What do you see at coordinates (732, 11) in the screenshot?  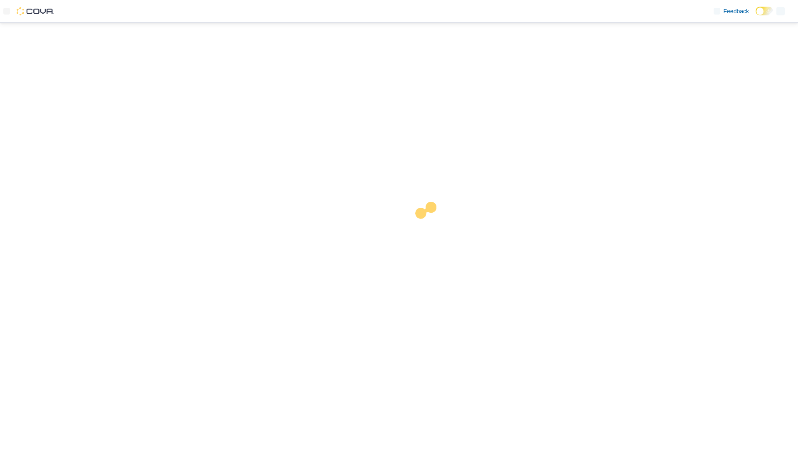 I see `a: Feedback` at bounding box center [732, 11].